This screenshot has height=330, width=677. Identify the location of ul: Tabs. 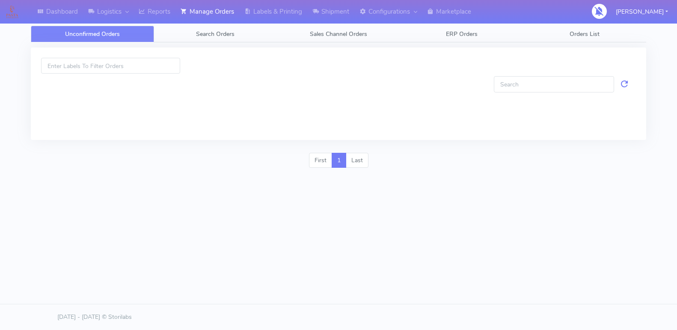
(339, 34).